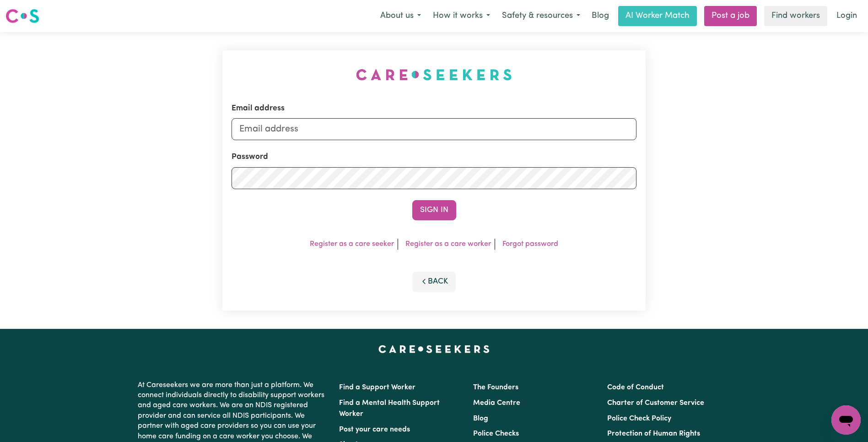 The height and width of the screenshot is (442, 868). What do you see at coordinates (377, 387) in the screenshot?
I see `a: Find a Support Worker` at bounding box center [377, 387].